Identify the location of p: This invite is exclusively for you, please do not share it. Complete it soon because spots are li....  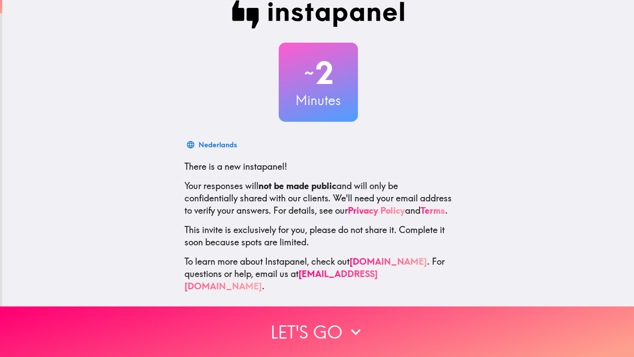
(318, 236).